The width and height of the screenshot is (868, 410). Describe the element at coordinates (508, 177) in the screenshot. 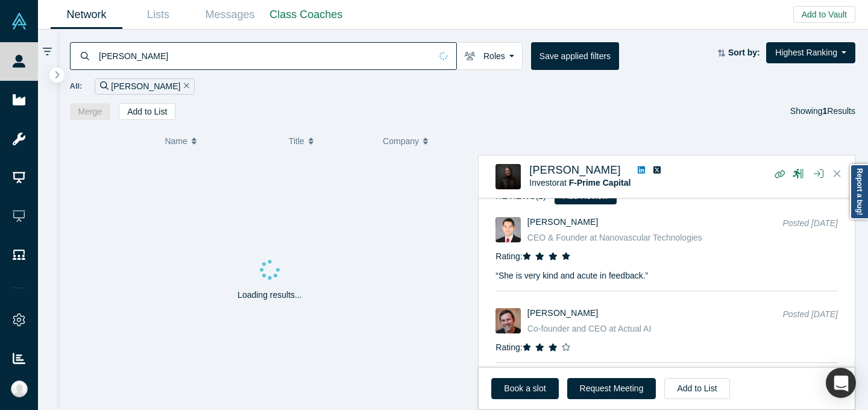

I see `img: Betsy Mulé's Profile Image` at that location.